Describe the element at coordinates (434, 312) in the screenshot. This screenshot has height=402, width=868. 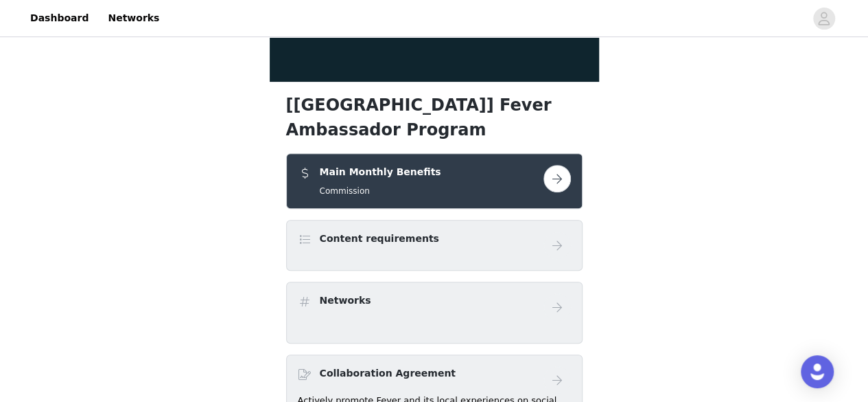
I see `div: Networks` at that location.